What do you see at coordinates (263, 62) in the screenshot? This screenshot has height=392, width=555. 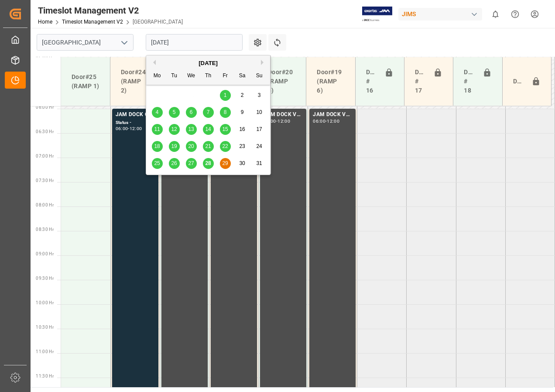 I see `button: Next Month` at bounding box center [263, 62].